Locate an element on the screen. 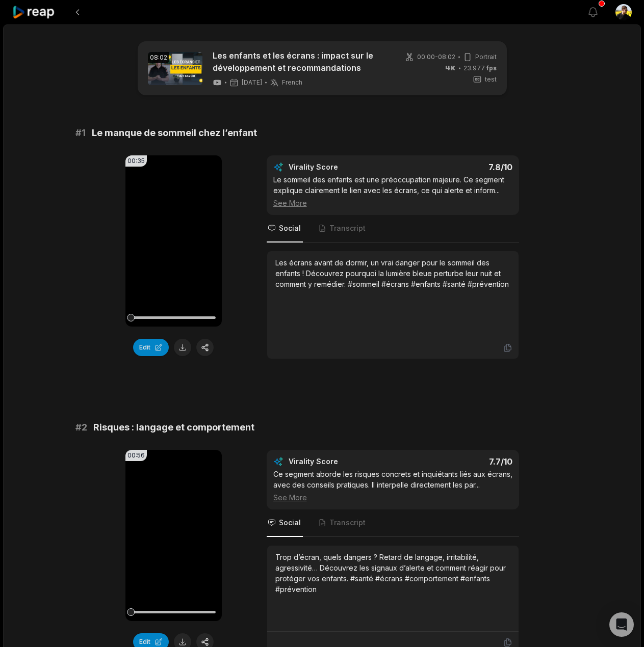  span: test is located at coordinates (490, 80).